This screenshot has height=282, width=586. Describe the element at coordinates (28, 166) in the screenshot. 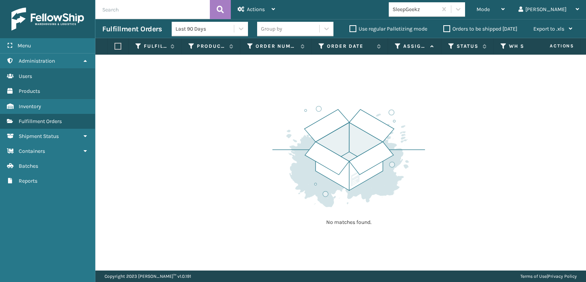

I see `span: Batches` at that location.